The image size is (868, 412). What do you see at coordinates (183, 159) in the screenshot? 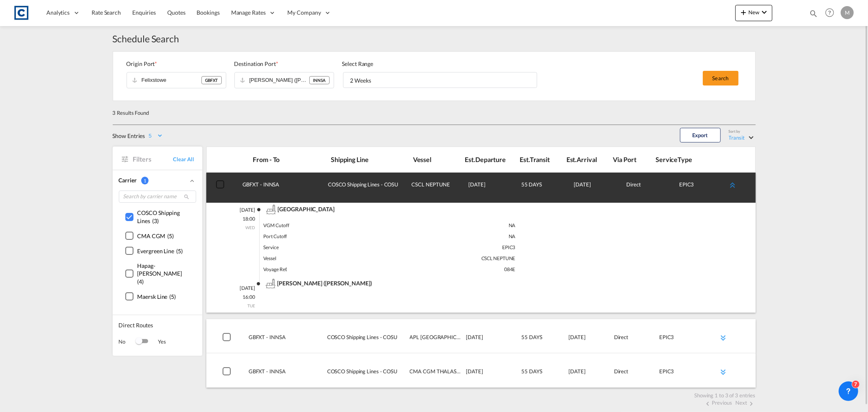
I see `a: Clear All` at bounding box center [183, 159].